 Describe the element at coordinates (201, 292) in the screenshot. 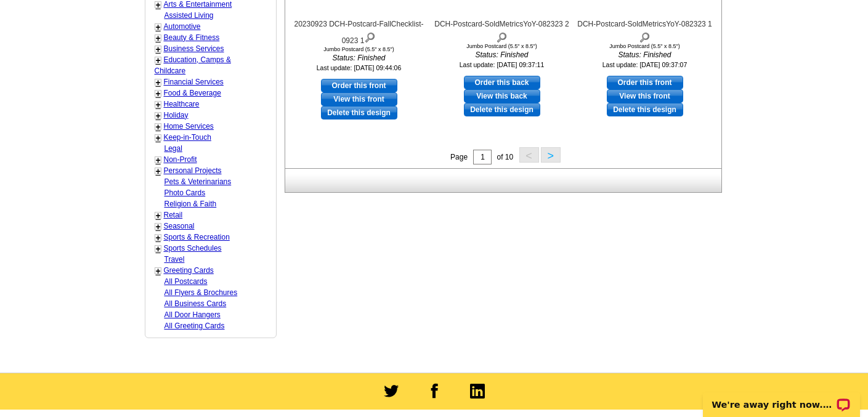

I see `a: All Flyers & Brochures` at that location.